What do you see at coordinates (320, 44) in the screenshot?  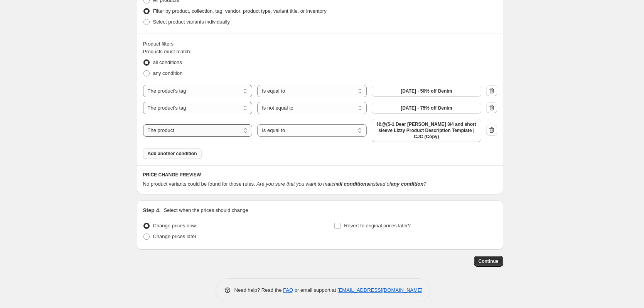 I see `div: Product filters` at bounding box center [320, 44].